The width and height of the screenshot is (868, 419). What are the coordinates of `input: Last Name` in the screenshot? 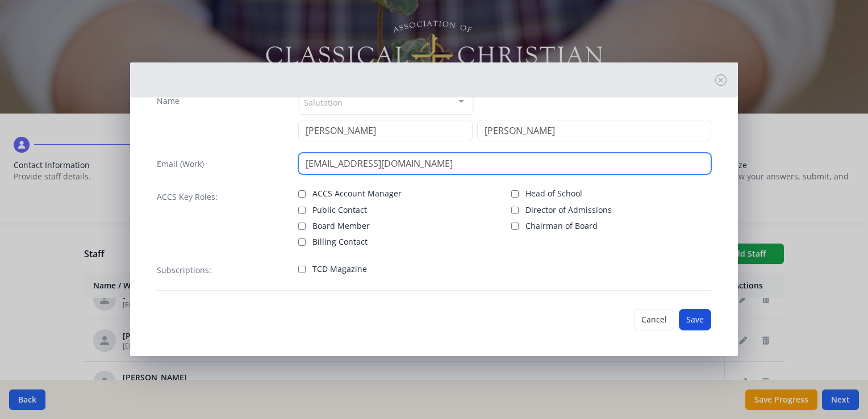 It's located at (594, 130).